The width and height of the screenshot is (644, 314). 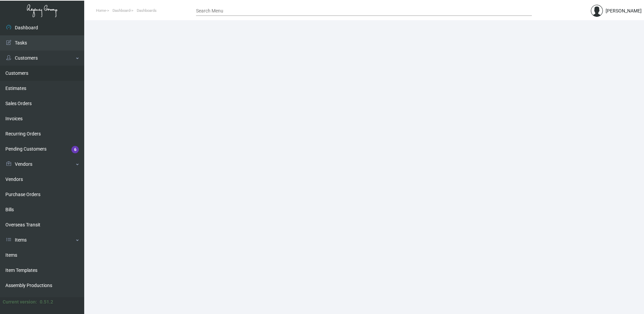 I want to click on span: Dashboard, so click(x=121, y=10).